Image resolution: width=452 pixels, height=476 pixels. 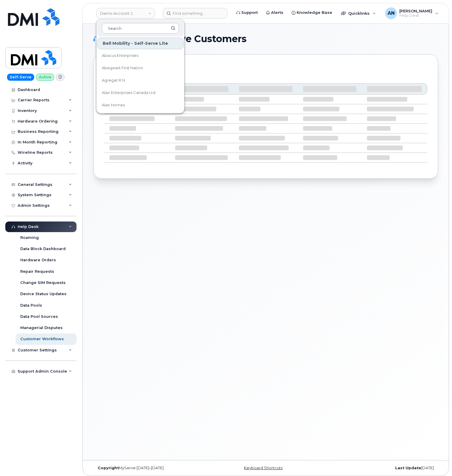 I want to click on a: Abegweit First Nation, so click(x=140, y=68).